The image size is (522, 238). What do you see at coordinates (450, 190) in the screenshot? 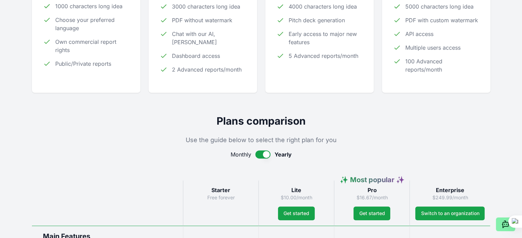
I see `h3: Enterprise` at bounding box center [450, 190].